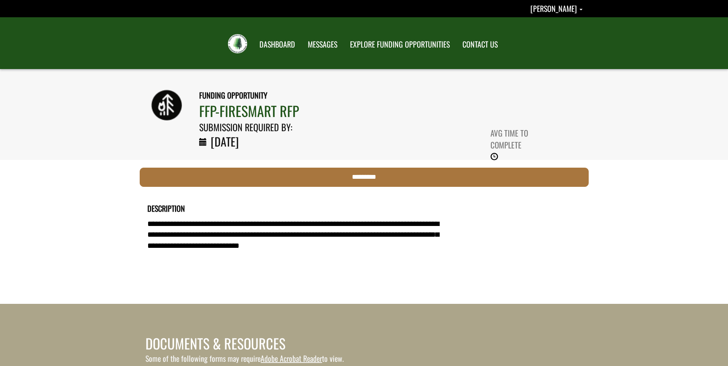 The height and width of the screenshot is (366, 728). I want to click on nav: Main Navigation, so click(378, 43).